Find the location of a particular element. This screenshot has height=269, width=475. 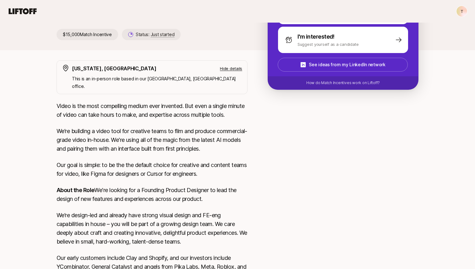

p: Status: is located at coordinates (155, 35).